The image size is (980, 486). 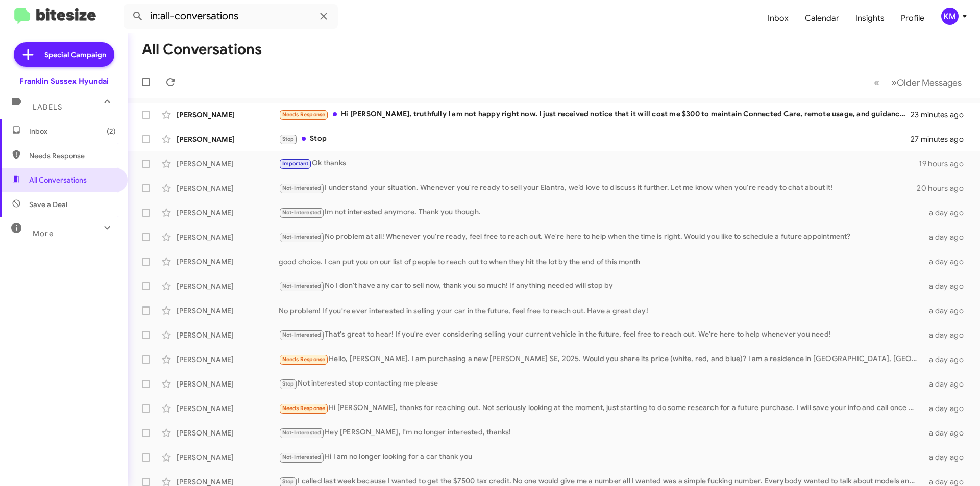 I want to click on div: Im not interested anymore. Thank you though., so click(x=600, y=212).